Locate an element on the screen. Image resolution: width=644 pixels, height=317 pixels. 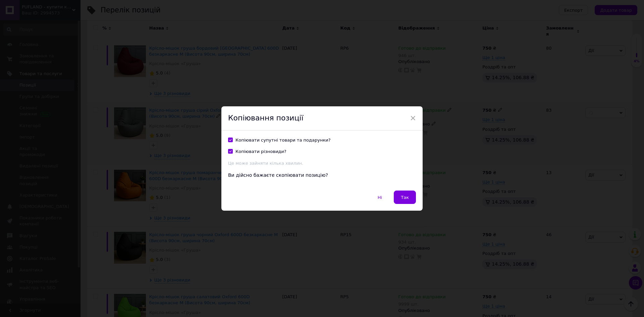
span: Ні is located at coordinates (380, 197).